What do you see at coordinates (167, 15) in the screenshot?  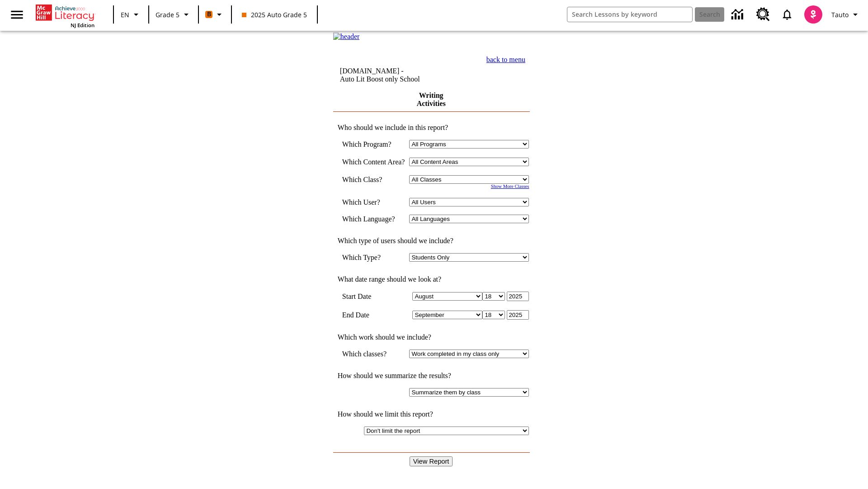 I see `span: Grade 5` at bounding box center [167, 15].